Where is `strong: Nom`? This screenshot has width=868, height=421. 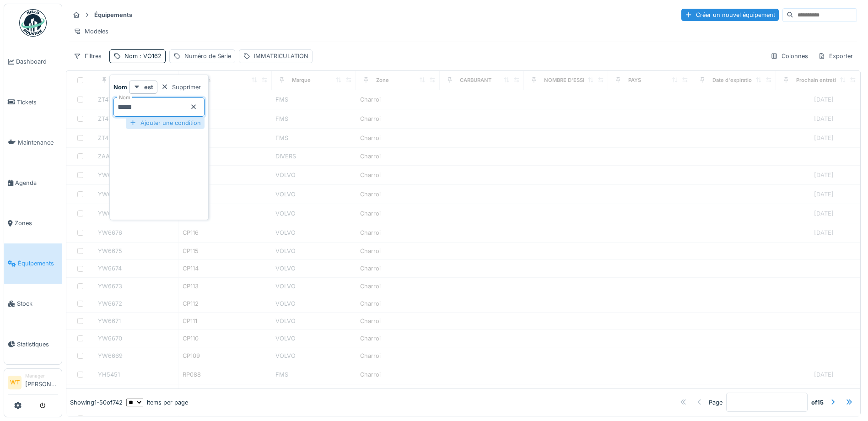
strong: Nom is located at coordinates (120, 87).